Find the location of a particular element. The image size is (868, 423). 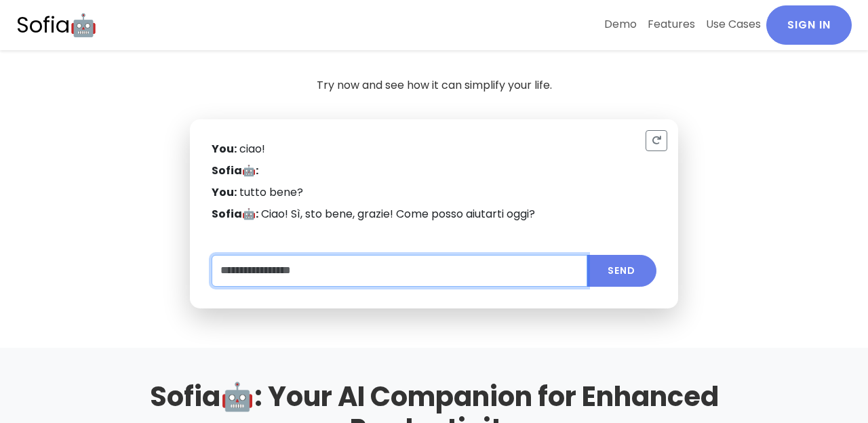

a: Demo is located at coordinates (621, 24).